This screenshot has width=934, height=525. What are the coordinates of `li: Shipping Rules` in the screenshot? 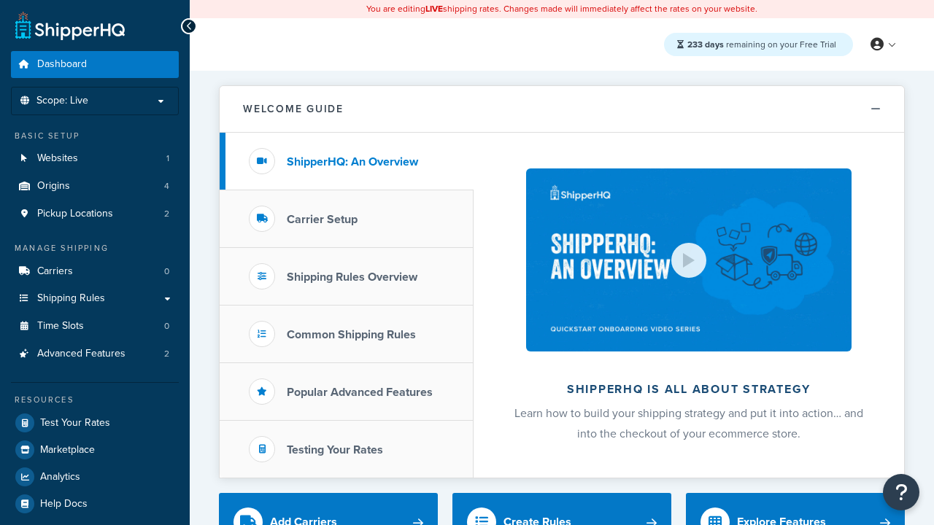 It's located at (95, 298).